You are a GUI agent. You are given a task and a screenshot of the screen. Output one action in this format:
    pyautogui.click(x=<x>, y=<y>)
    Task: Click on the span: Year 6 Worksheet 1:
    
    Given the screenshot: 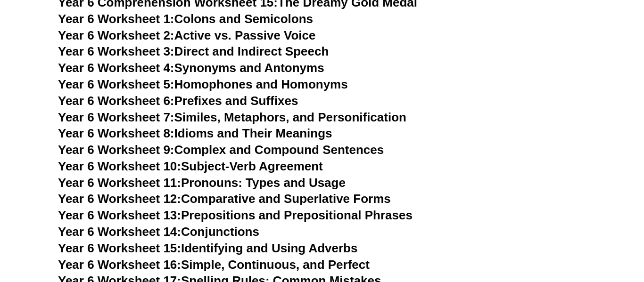 What is the action you would take?
    pyautogui.click(x=116, y=19)
    